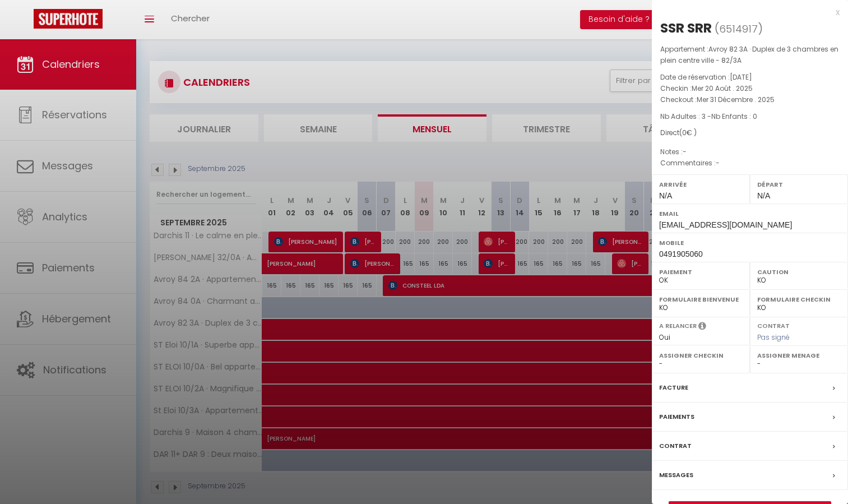 The width and height of the screenshot is (848, 504). What do you see at coordinates (773, 337) in the screenshot?
I see `span: Pas signé` at bounding box center [773, 337].